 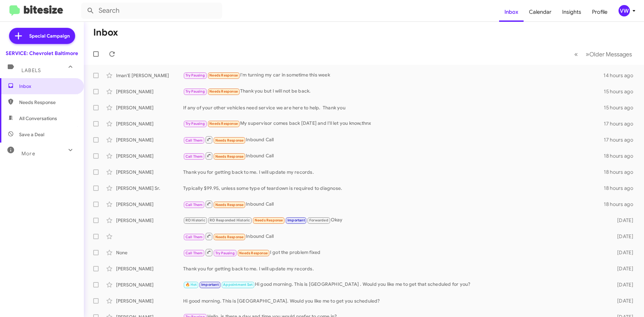 What do you see at coordinates (540, 12) in the screenshot?
I see `span: Calendar` at bounding box center [540, 12].